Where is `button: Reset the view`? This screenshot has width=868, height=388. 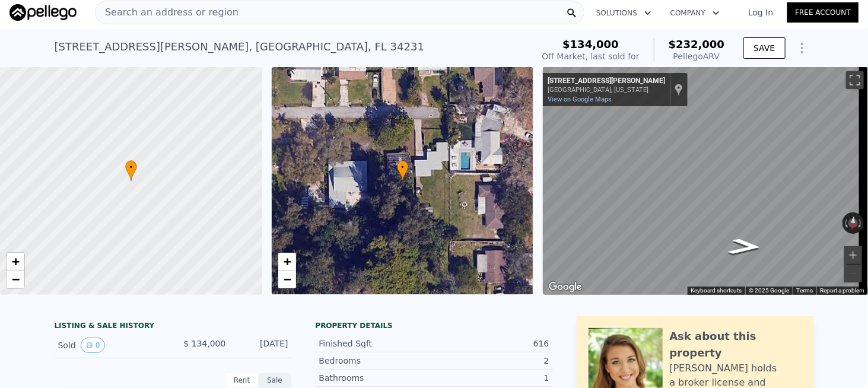
button: Reset the view is located at coordinates (853, 223).